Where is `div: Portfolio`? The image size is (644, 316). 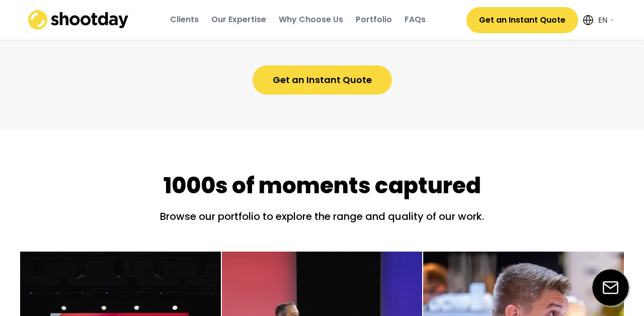
div: Portfolio is located at coordinates (373, 20).